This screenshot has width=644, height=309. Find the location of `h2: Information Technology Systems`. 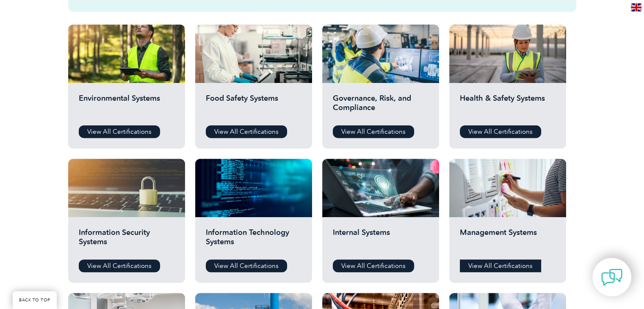

h2: Information Technology Systems is located at coordinates (253, 240).